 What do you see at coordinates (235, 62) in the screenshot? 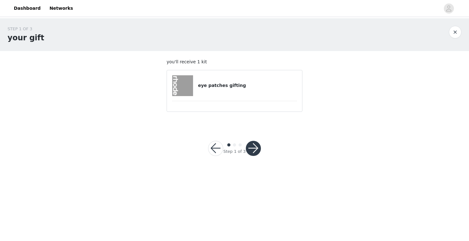
I see `p: you'll receive 1 kit` at bounding box center [235, 62].